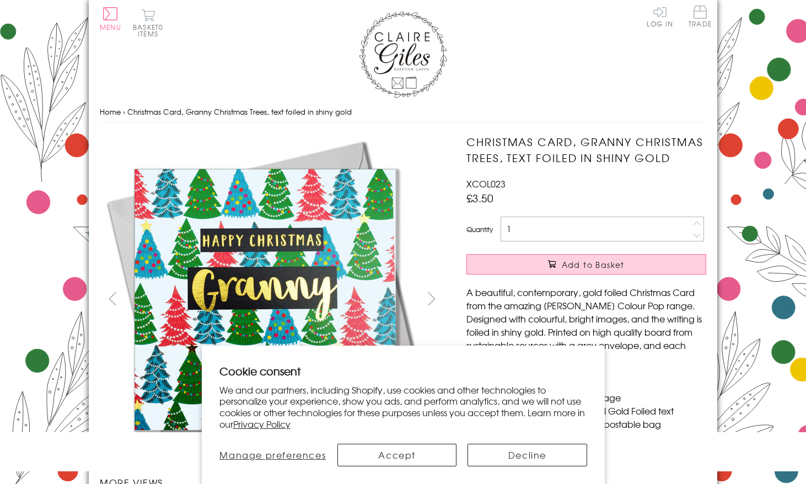 The width and height of the screenshot is (806, 484). I want to click on a: Log In, so click(660, 16).